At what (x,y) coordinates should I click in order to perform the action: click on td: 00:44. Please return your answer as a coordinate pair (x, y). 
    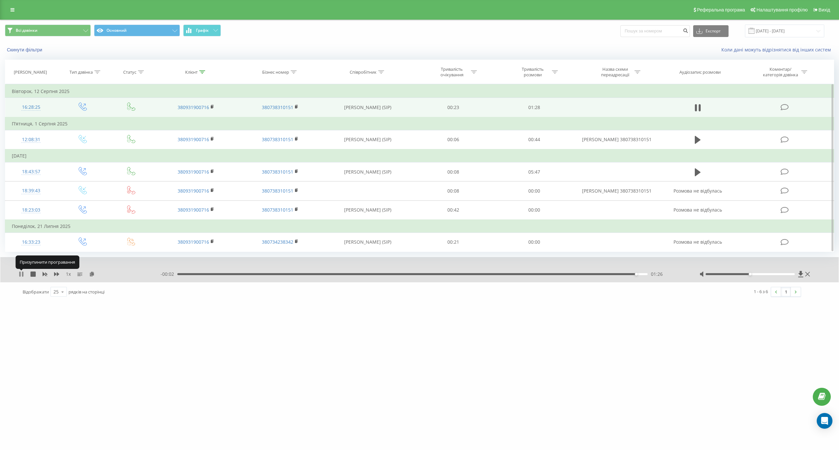
    Looking at the image, I should click on (534, 140).